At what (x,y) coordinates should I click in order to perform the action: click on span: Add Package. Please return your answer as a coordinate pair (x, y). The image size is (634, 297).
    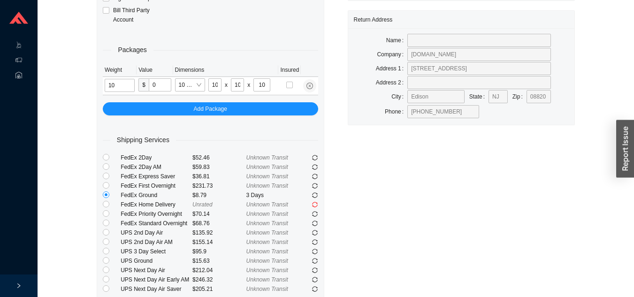
    Looking at the image, I should click on (210, 109).